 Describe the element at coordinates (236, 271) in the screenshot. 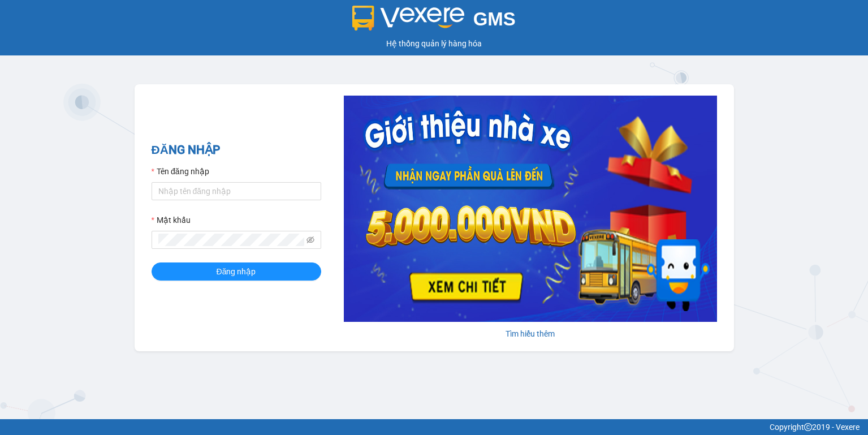

I see `span: Đăng nhập` at that location.